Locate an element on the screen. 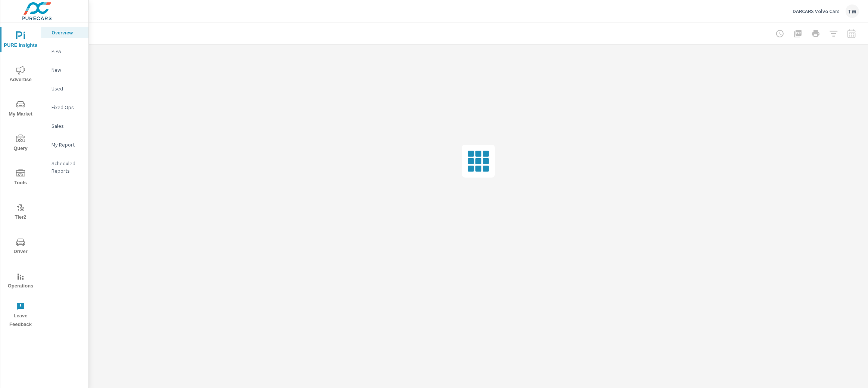 Image resolution: width=868 pixels, height=388 pixels. div: Sales is located at coordinates (65, 126).